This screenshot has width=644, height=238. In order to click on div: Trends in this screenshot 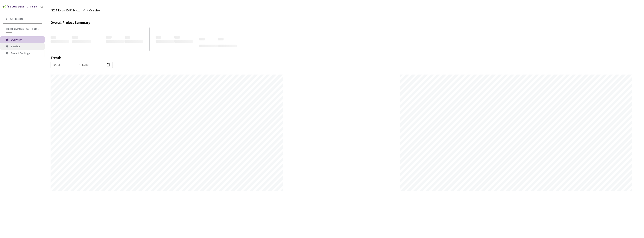, I will do `click(342, 59)`.